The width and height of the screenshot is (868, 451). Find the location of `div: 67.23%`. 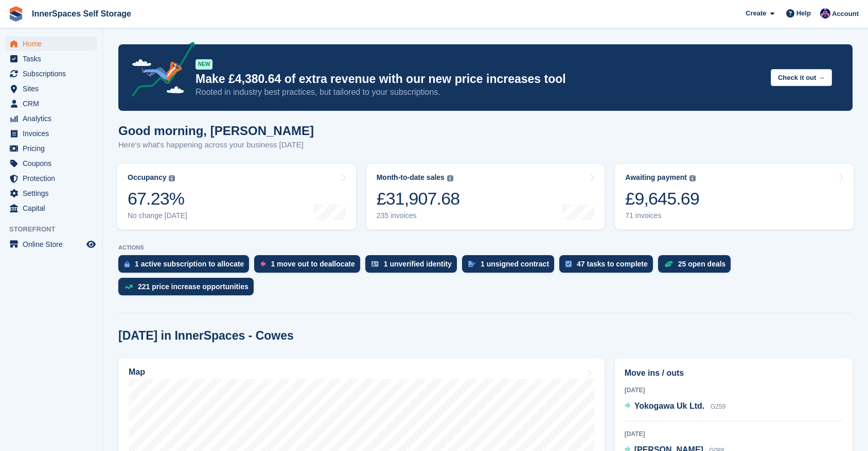

div: 67.23% is located at coordinates (158, 198).